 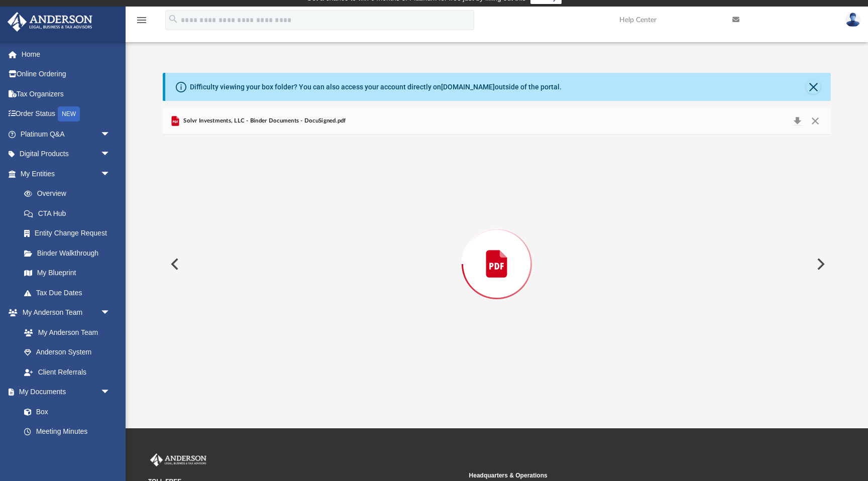 I want to click on a: Meeting Minutes, so click(x=68, y=432).